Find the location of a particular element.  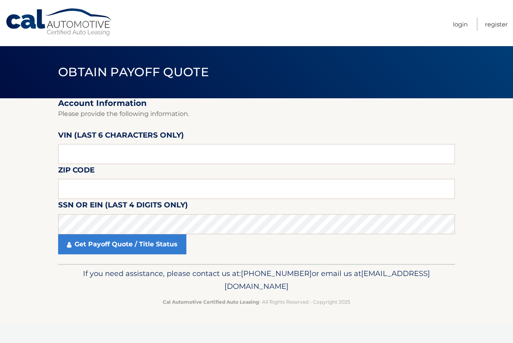

h2: Account Information is located at coordinates (257, 103).